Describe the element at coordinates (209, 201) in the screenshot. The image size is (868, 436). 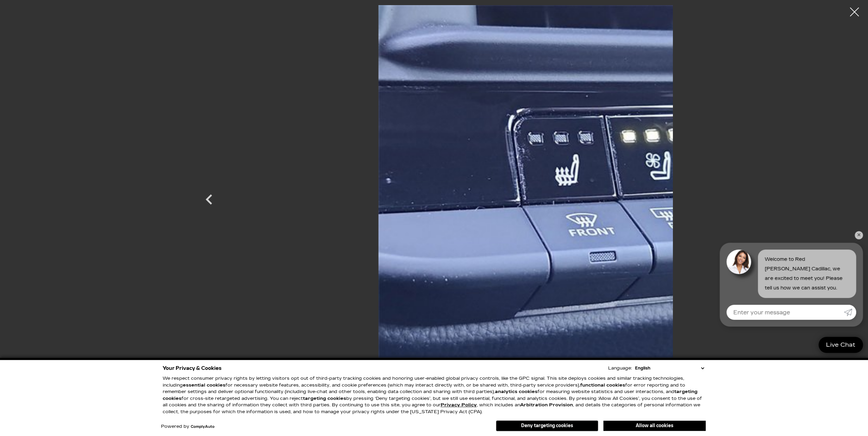
I see `div: Previous` at that location.